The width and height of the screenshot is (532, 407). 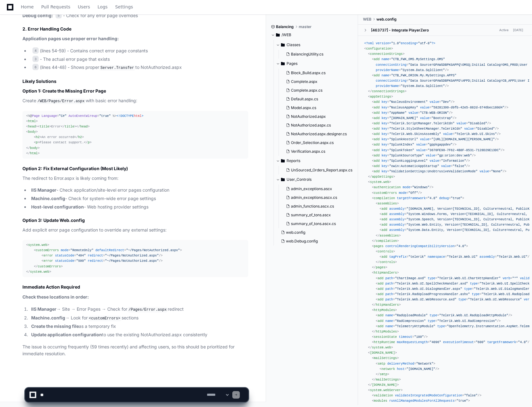 What do you see at coordinates (32, 121) in the screenshot?
I see `span: html` at bounding box center [32, 121].